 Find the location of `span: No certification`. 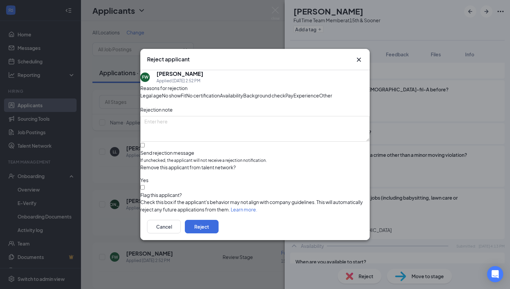

span: No certification is located at coordinates (203, 95).